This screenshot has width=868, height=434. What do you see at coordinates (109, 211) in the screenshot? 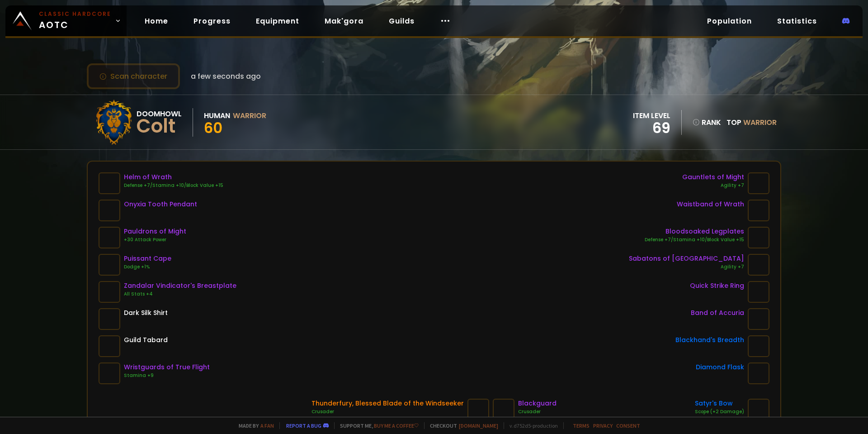
I see `img: item-18404` at bounding box center [109, 211].